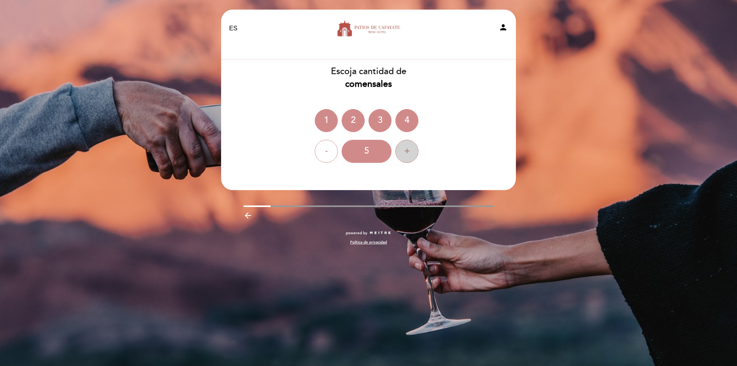  Describe the element at coordinates (503, 27) in the screenshot. I see `i: person` at that location.